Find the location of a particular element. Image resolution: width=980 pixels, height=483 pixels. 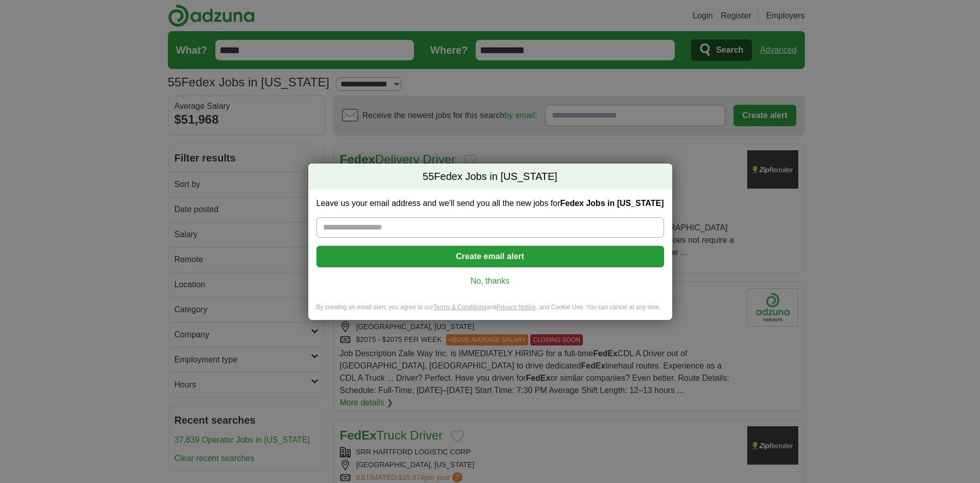

label: Leave us your email address and we'll send you all the new jobs for is located at coordinates (490, 203).